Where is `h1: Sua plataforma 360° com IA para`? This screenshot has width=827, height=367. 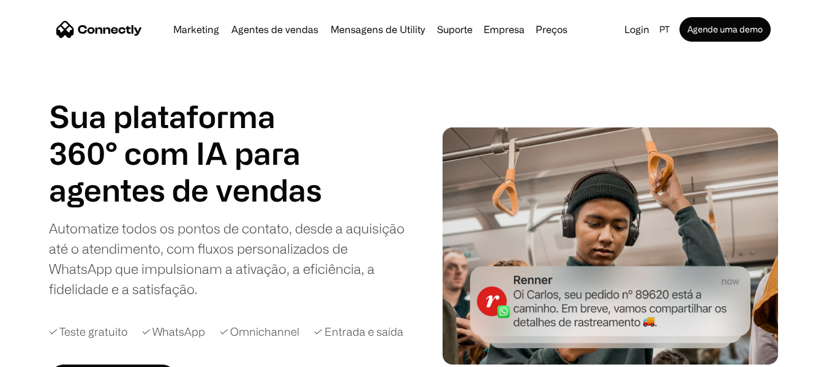 h1: Sua plataforma 360° com IA para is located at coordinates (190, 135).